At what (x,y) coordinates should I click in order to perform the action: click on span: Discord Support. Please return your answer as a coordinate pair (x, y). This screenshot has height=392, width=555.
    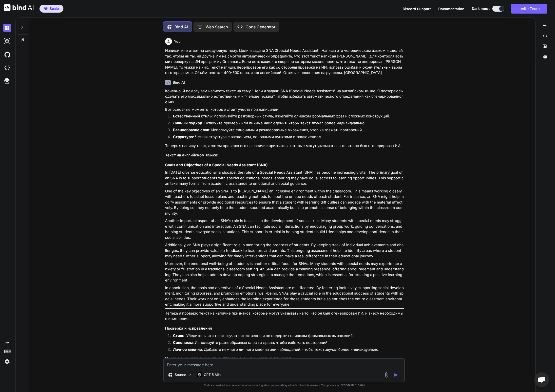
    Looking at the image, I should click on (417, 9).